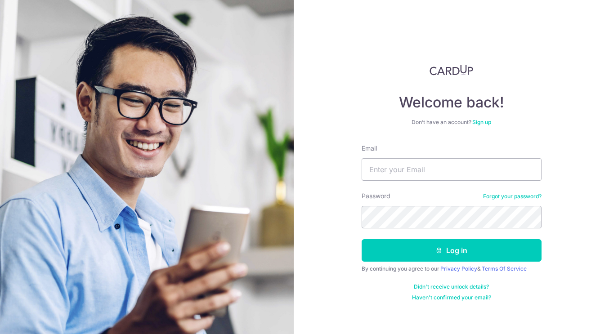 This screenshot has width=609, height=334. I want to click on a: Haven't confirmed your email?, so click(451, 298).